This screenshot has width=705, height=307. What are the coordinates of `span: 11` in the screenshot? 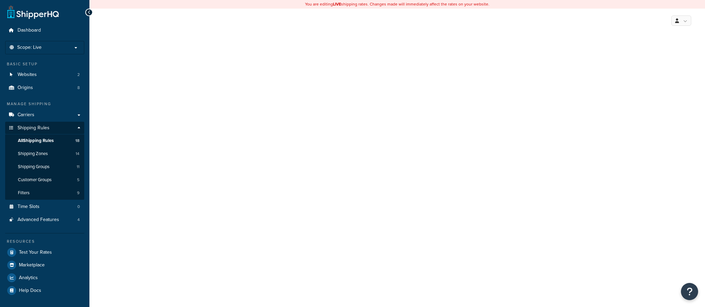 It's located at (78, 167).